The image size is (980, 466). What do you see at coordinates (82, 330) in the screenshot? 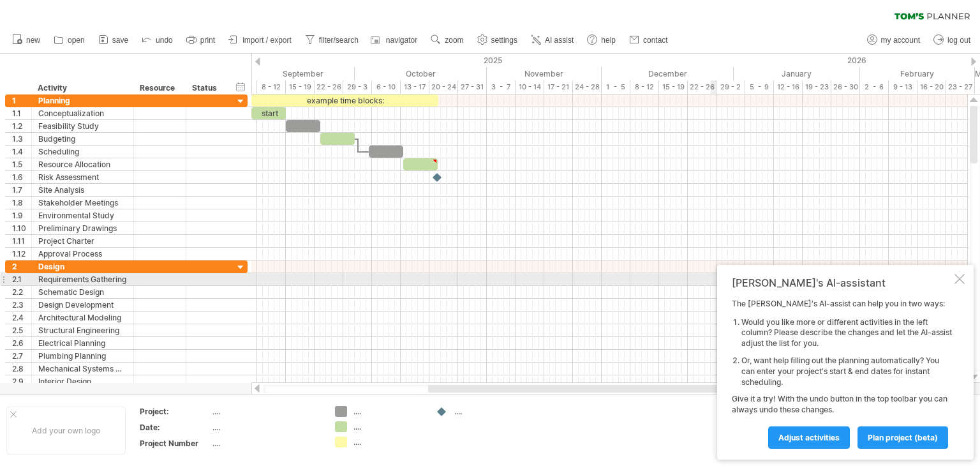
I see `div: Structural Engineering` at bounding box center [82, 330].